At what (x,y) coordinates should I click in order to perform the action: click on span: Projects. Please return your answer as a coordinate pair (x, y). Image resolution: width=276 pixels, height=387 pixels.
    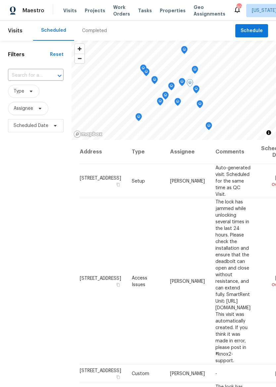
    Looking at the image, I should click on (95, 11).